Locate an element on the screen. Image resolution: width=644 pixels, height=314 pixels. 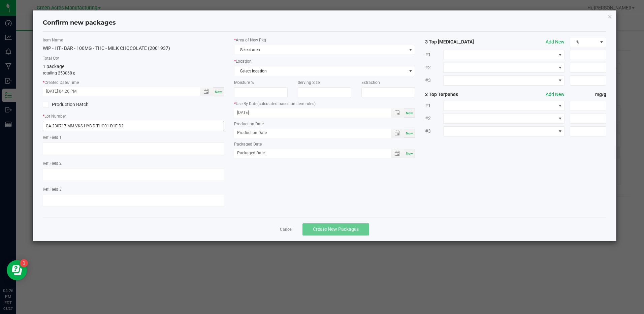
label: Production Date is located at coordinates (324, 124).